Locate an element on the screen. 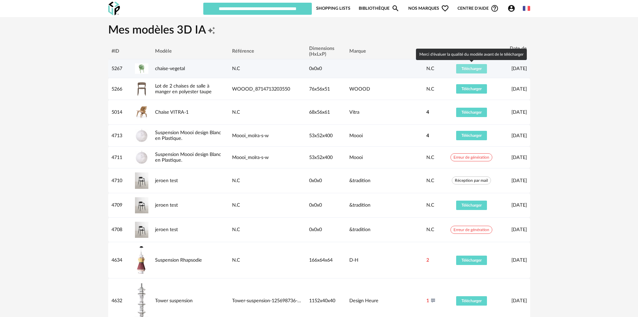  span: Nos marques is located at coordinates (429, 8).